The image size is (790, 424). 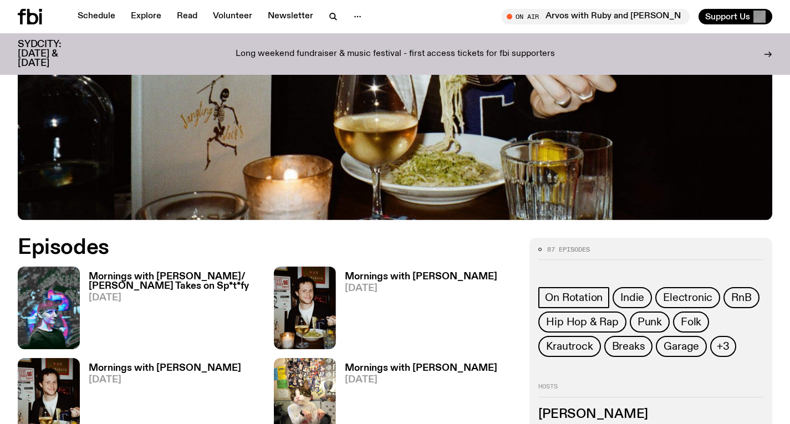 I want to click on a: Krautrock, so click(x=569, y=346).